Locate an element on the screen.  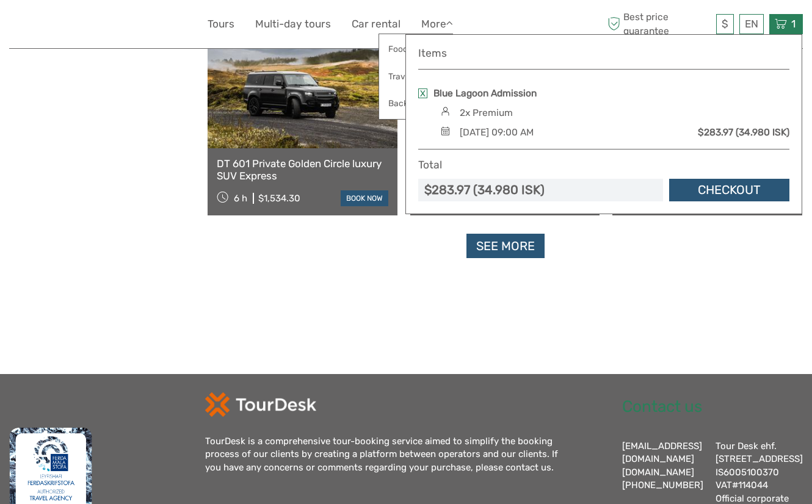
a: Multi-day tours is located at coordinates (293, 24).